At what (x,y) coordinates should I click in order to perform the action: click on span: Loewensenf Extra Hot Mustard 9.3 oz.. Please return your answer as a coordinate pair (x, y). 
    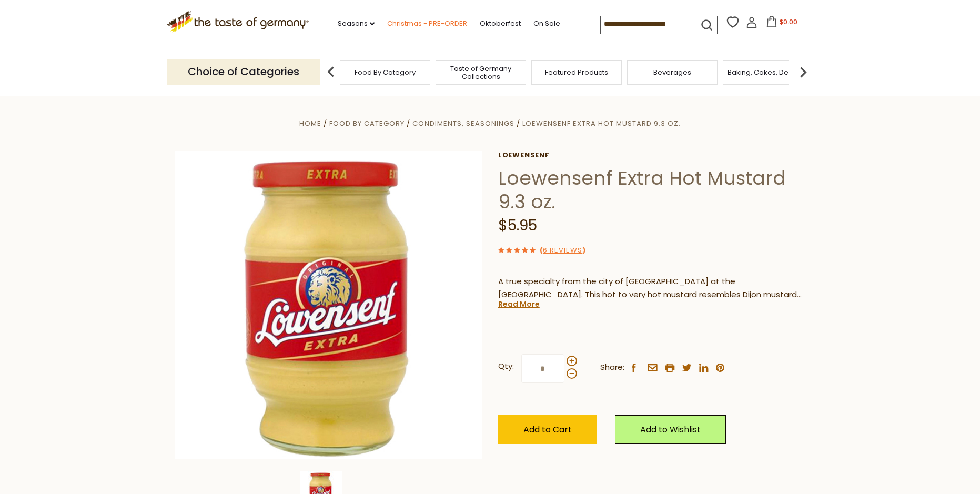
    Looking at the image, I should click on (602, 123).